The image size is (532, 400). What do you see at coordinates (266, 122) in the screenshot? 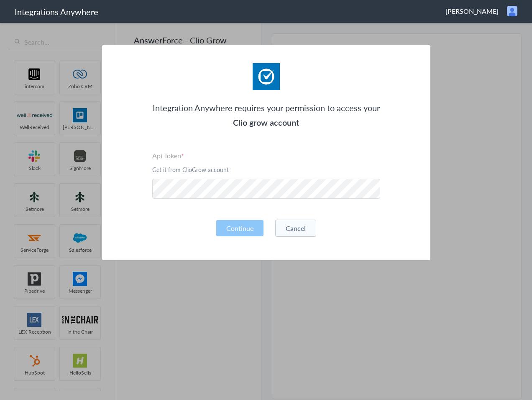
I see `h3: Clio grow account` at bounding box center [266, 122].